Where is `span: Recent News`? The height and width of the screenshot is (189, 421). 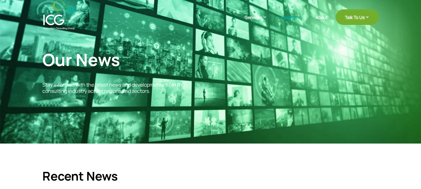 span: Recent News is located at coordinates (80, 176).